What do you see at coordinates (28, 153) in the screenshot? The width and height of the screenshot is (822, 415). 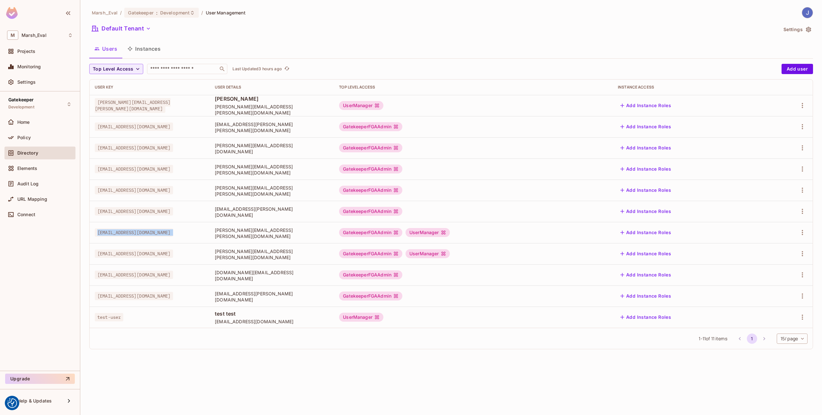 I see `span: Directory` at bounding box center [28, 153].